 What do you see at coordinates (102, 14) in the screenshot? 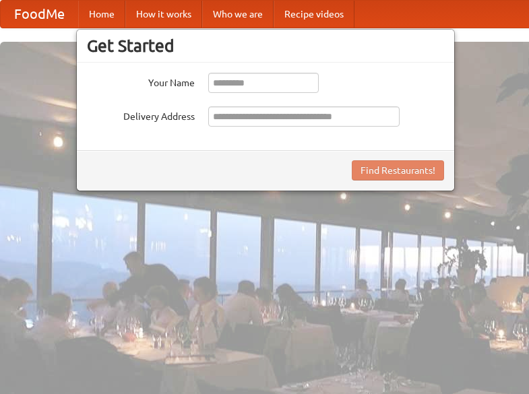
I see `a: Home` at bounding box center [102, 14].